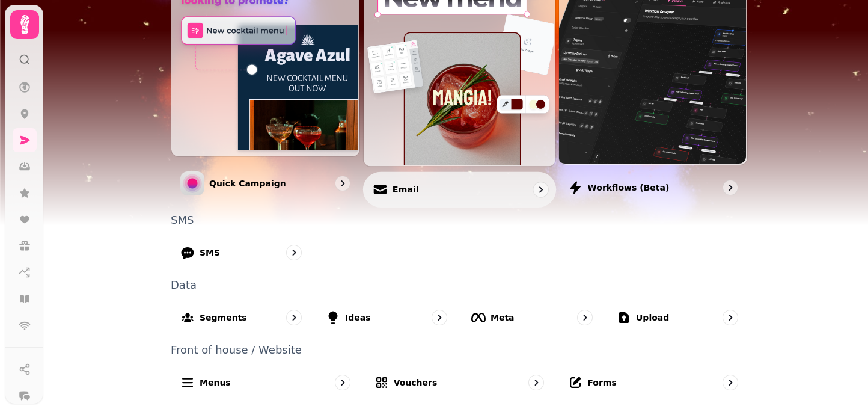 This screenshot has width=868, height=409. What do you see at coordinates (677, 317) in the screenshot?
I see `a: Upload` at bounding box center [677, 317].